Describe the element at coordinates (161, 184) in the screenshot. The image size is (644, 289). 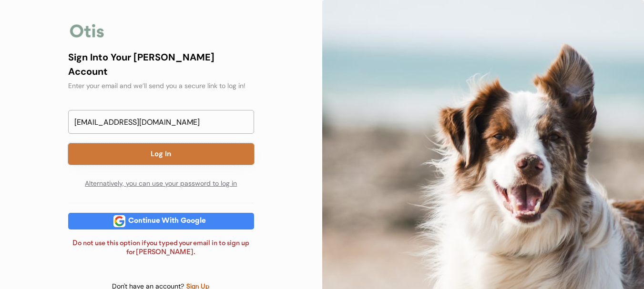
I see `div: Alternatively, you can use your password to log in` at that location.